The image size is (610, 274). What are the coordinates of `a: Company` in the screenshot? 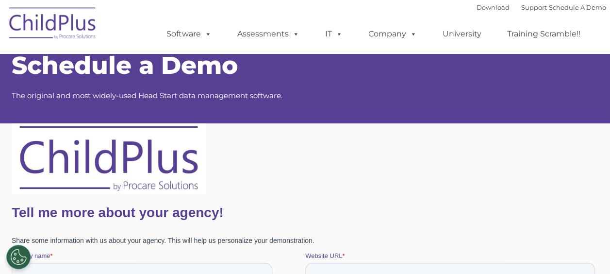 It's located at (393, 34).